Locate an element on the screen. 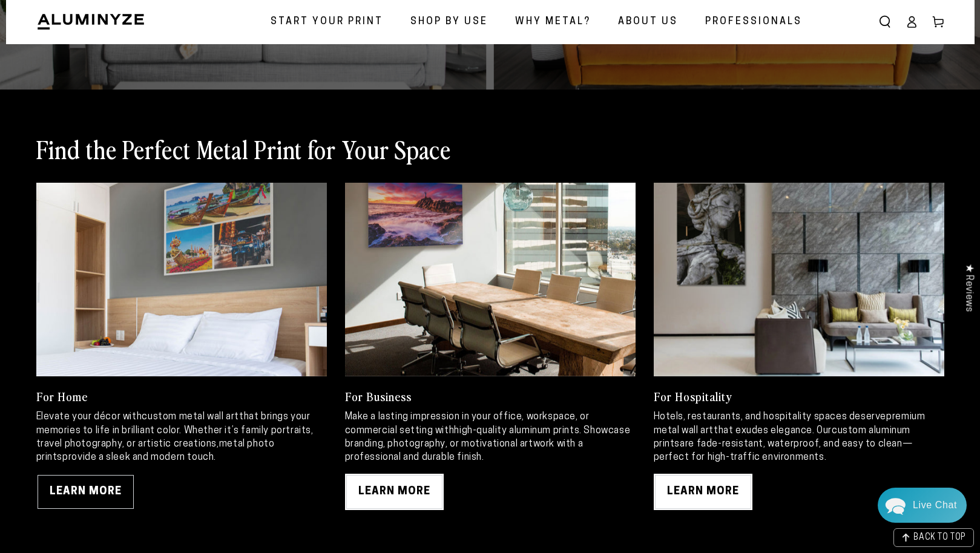 The image size is (980, 553). h3: For Business is located at coordinates (490, 396).